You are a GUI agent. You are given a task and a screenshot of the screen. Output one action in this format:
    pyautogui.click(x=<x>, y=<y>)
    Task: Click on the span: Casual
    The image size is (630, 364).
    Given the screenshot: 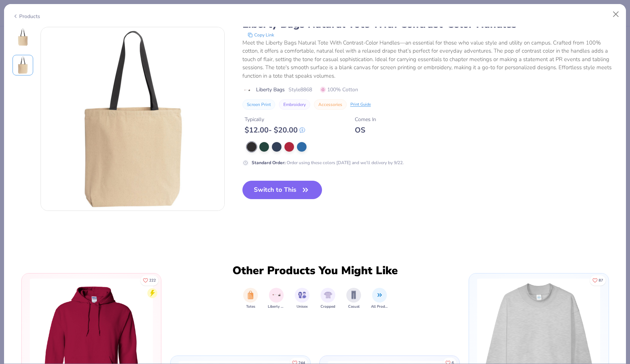 What is the action you would take?
    pyautogui.click(x=354, y=306)
    